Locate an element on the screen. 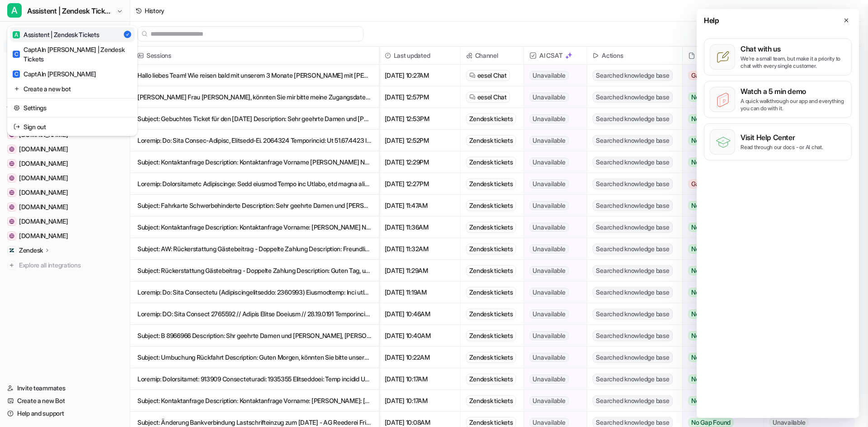 This screenshot has width=868, height=427. a: Sign out is located at coordinates (72, 127).